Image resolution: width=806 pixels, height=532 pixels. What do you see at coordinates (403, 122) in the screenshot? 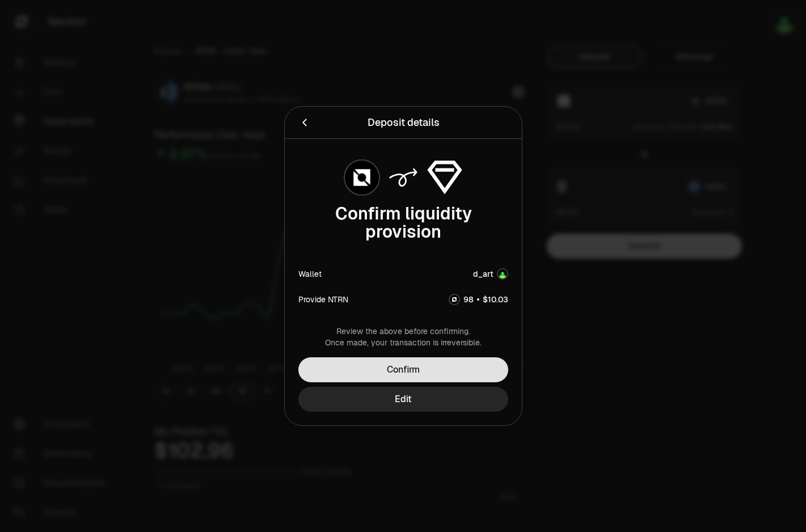
I see `div: Deposit details` at bounding box center [403, 122].